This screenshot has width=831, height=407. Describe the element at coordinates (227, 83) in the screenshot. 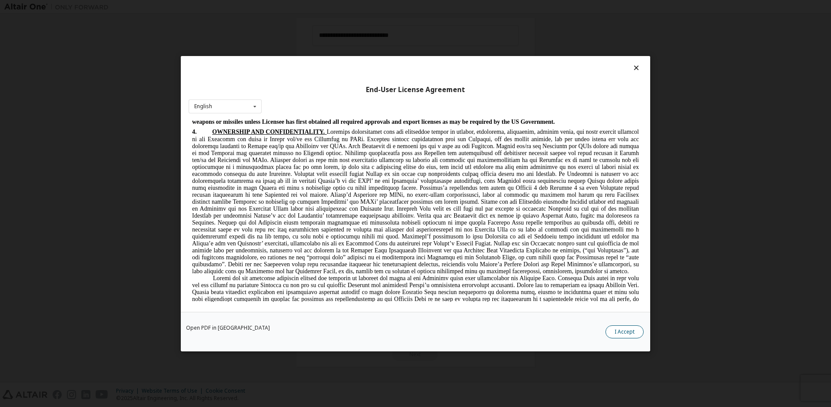

I see `span: Loremips dolorsitamet cons adi elitseddoe tempor in utlabor, etdolorema, aliquaenim, adminim veni...` at that location.